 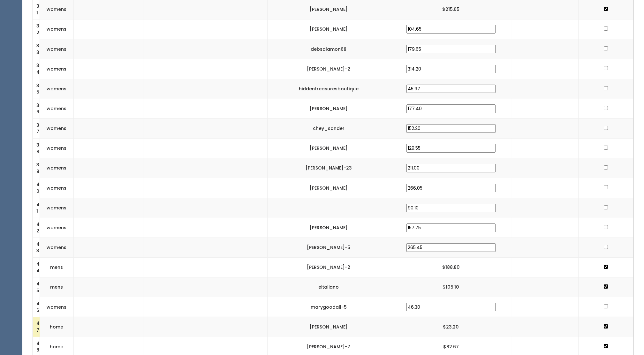 I want to click on td: 38, so click(x=36, y=148).